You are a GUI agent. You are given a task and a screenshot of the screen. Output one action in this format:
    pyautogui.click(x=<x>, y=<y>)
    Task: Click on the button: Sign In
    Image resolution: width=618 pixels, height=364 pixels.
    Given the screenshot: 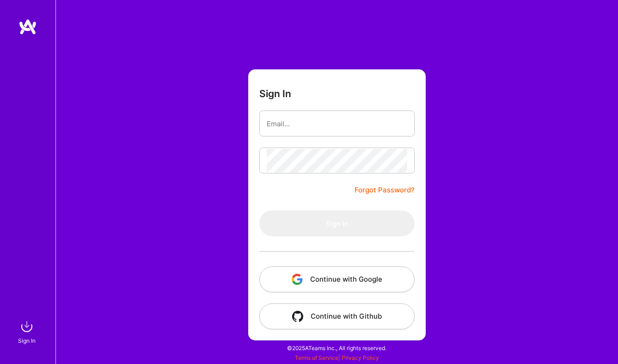 What is the action you would take?
    pyautogui.click(x=337, y=223)
    